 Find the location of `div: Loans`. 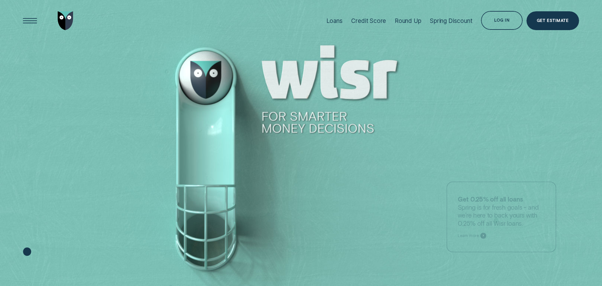

div: Loans is located at coordinates (335, 21).